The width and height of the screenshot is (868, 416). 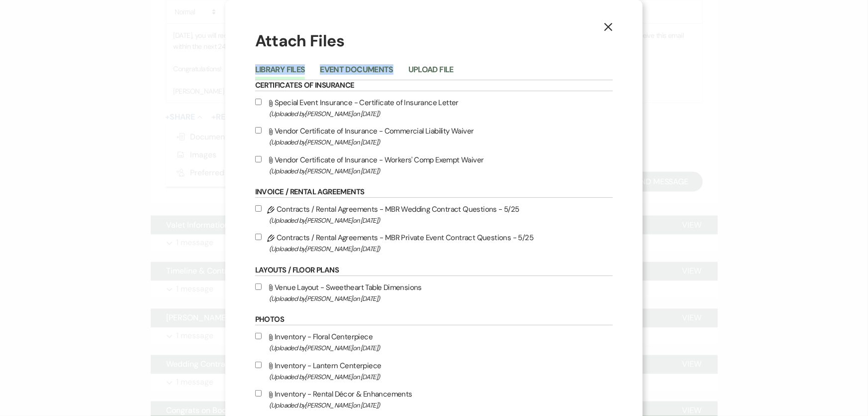 What do you see at coordinates (258, 236) in the screenshot?
I see `input: Contracts / Rental Agreements - MBR Private Event Contract Questions - 5/25(Uploaded by[PERSON_NA...` at bounding box center [258, 236].